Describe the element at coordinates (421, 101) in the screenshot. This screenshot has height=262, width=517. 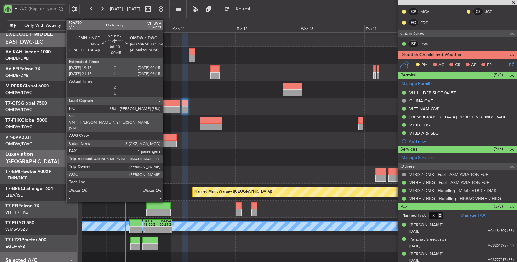
I see `div: CHINA OVF` at that location.